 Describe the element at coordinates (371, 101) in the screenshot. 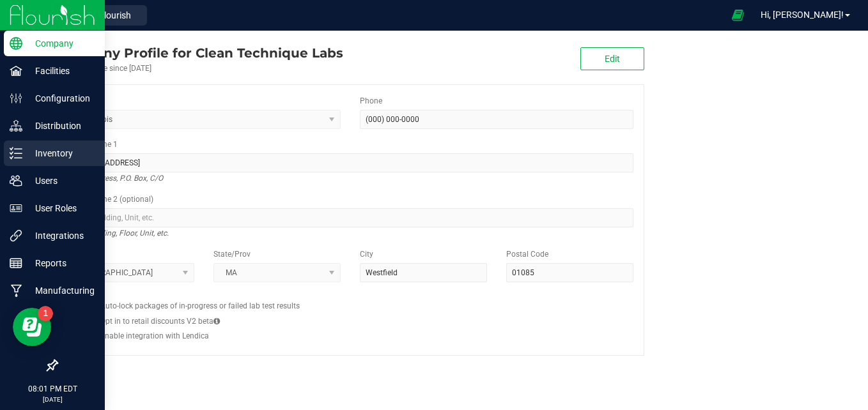

I see `label: Phone` at that location.